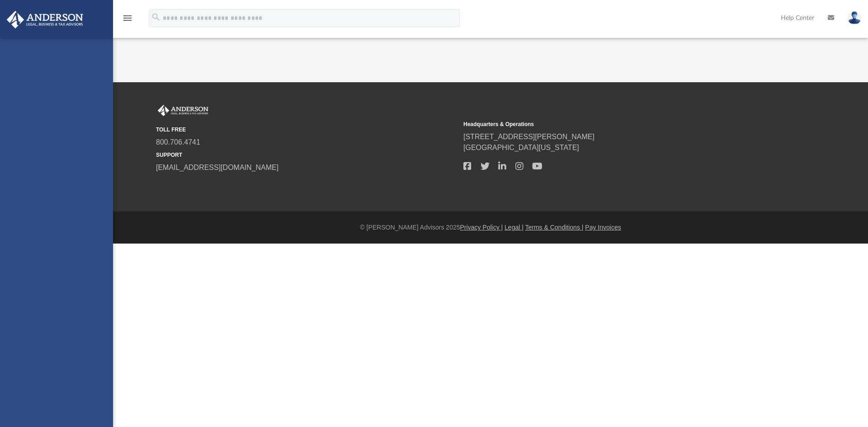  Describe the element at coordinates (514, 228) in the screenshot. I see `a: Legal |` at that location.